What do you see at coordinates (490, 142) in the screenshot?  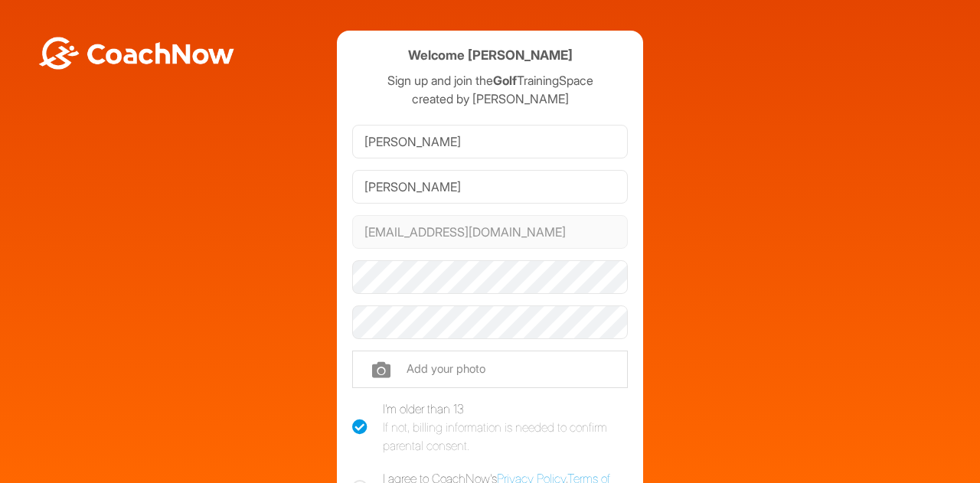 I see `input: First Name` at bounding box center [490, 142].